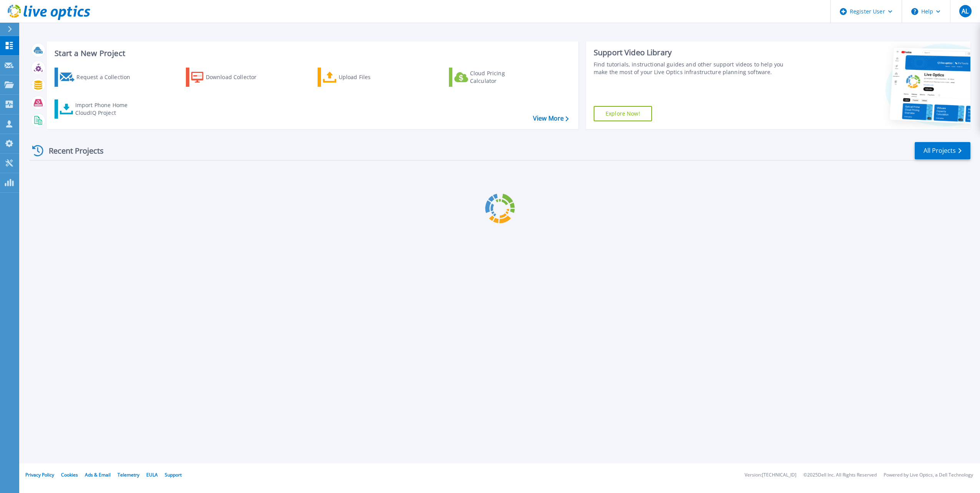 Image resolution: width=980 pixels, height=493 pixels. Describe the element at coordinates (370, 77) in the screenshot. I see `div: Upload Files` at that location.